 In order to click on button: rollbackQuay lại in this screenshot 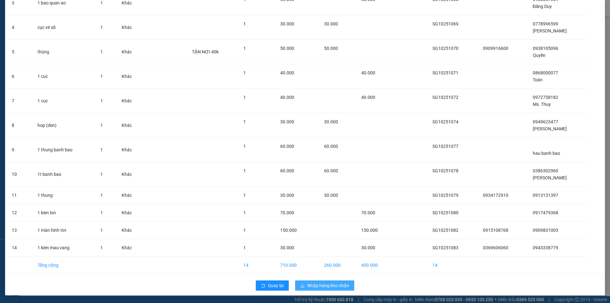, I will do `click(272, 285)`.